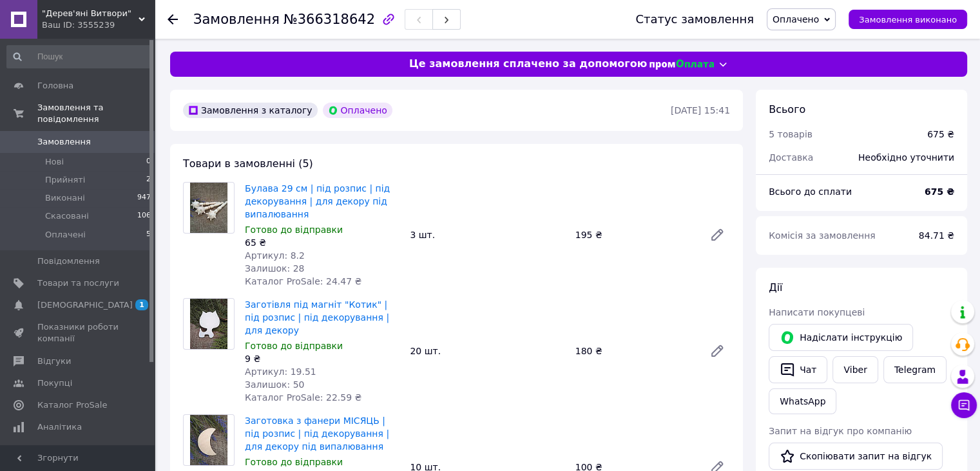  I want to click on span: Каталог ProSale: 22.59 ₴, so click(303, 397).